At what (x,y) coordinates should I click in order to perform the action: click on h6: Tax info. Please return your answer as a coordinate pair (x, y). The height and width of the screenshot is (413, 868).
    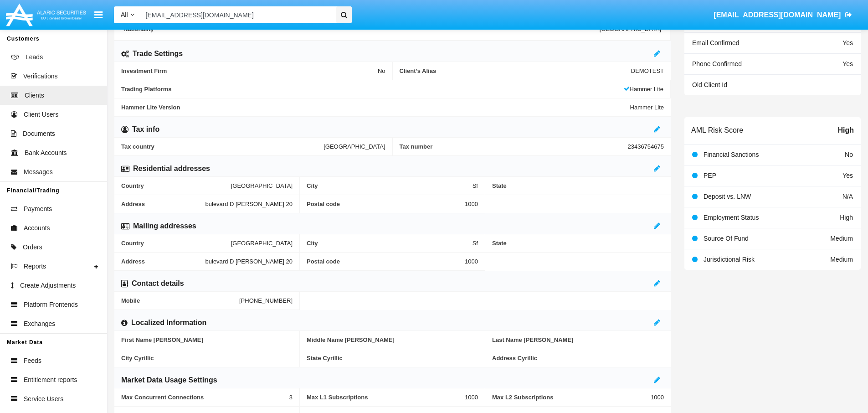
    Looking at the image, I should click on (146, 129).